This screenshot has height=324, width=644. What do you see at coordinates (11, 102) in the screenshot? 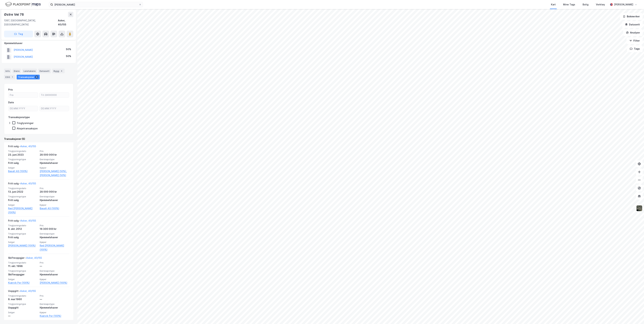
I see `div: Dato` at bounding box center [11, 102].